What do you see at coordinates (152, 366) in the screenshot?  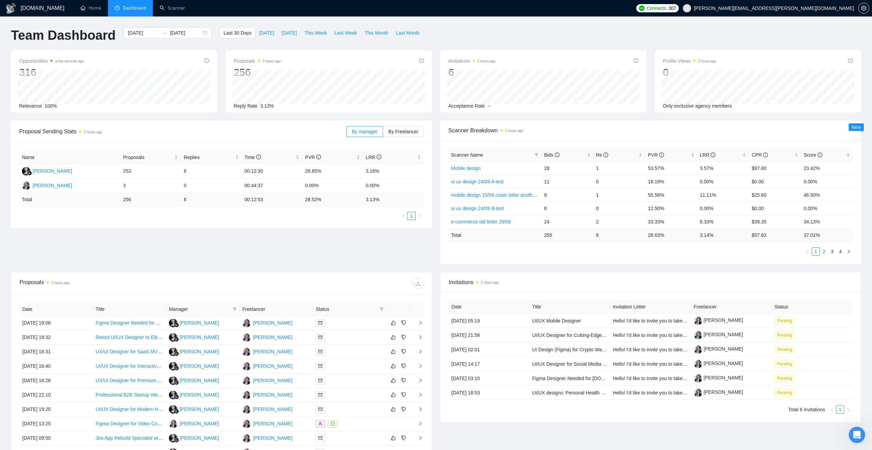 I see `a: UI/UX Designer for Interactive Mobile-First Web Page` at bounding box center [152, 366].